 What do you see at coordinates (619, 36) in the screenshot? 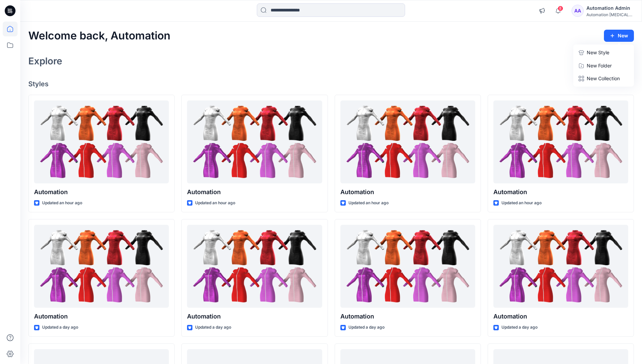
I see `button: New` at bounding box center [619, 36].